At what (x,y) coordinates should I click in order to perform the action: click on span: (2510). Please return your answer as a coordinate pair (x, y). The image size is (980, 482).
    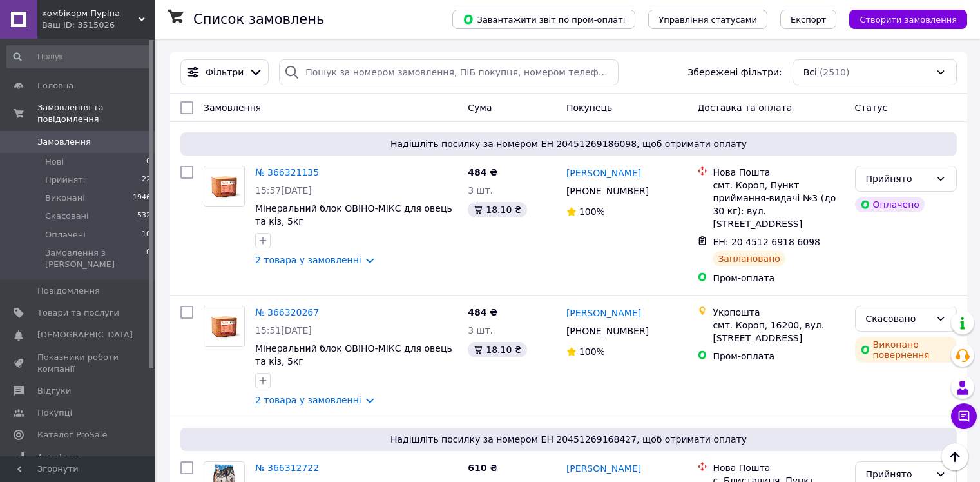
    Looking at the image, I should click on (834, 72).